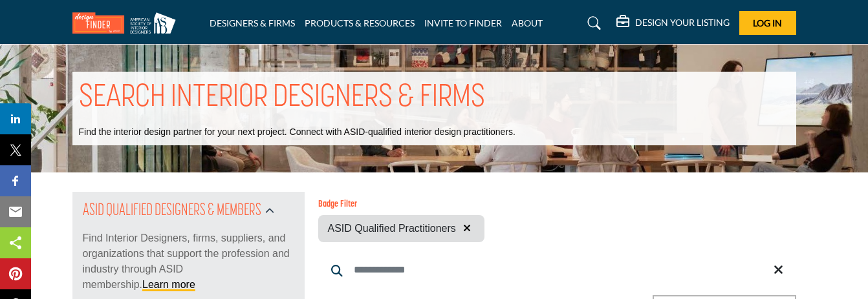  What do you see at coordinates (401, 205) in the screenshot?
I see `h6: Badge Filter` at bounding box center [401, 205].